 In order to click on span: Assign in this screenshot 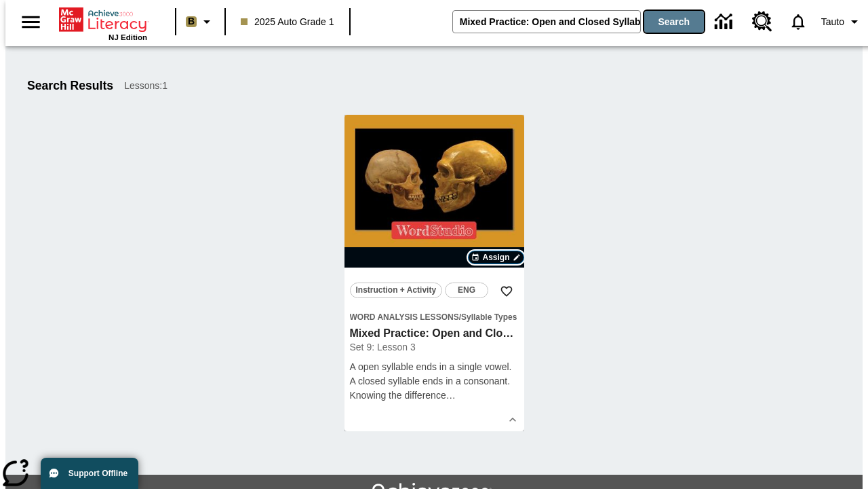, I will do `click(495, 257)`.